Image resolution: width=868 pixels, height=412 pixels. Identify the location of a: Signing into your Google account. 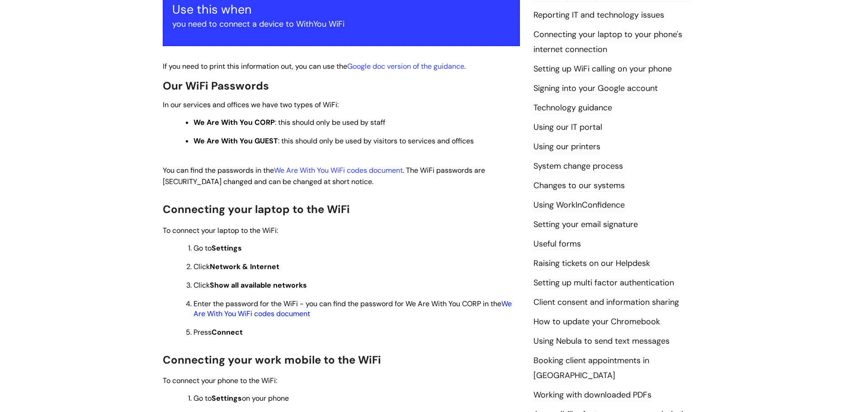
(595, 88).